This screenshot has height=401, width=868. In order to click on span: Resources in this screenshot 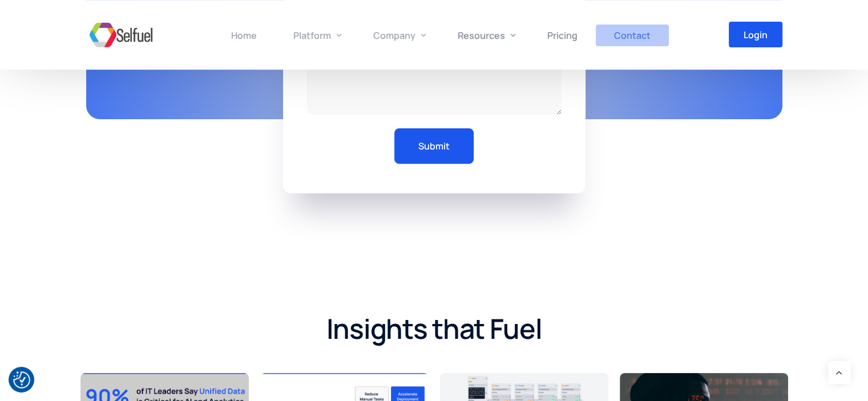, I will do `click(481, 36)`.